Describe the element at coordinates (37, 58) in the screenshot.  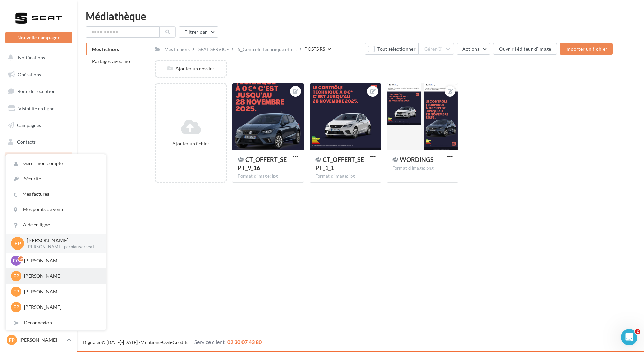
I see `button: Notifications` at that location.